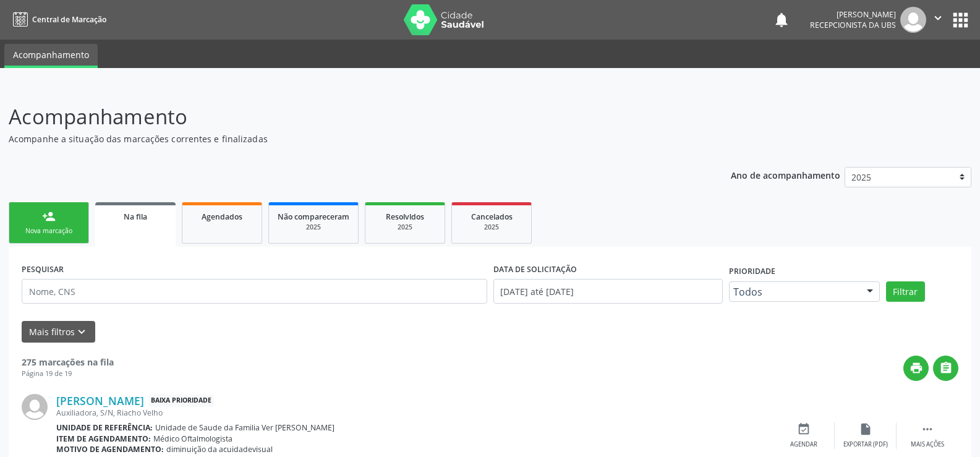 The height and width of the screenshot is (457, 980). Describe the element at coordinates (906, 292) in the screenshot. I see `button: Filtrar` at that location.